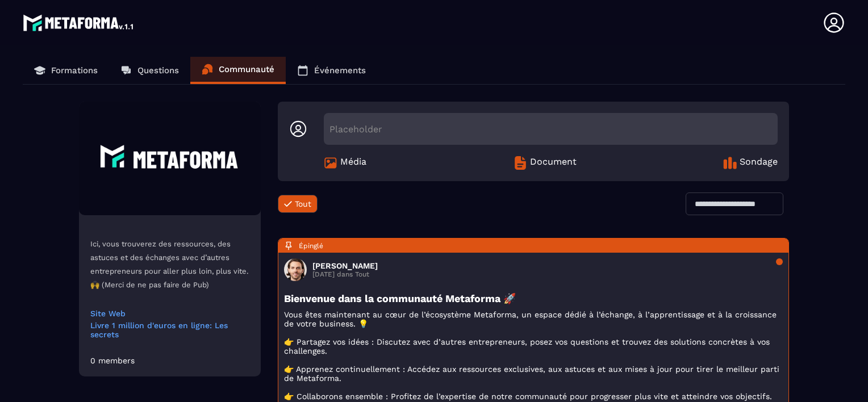 The width and height of the screenshot is (868, 402). Describe the element at coordinates (247, 69) in the screenshot. I see `p: Communauté` at that location.